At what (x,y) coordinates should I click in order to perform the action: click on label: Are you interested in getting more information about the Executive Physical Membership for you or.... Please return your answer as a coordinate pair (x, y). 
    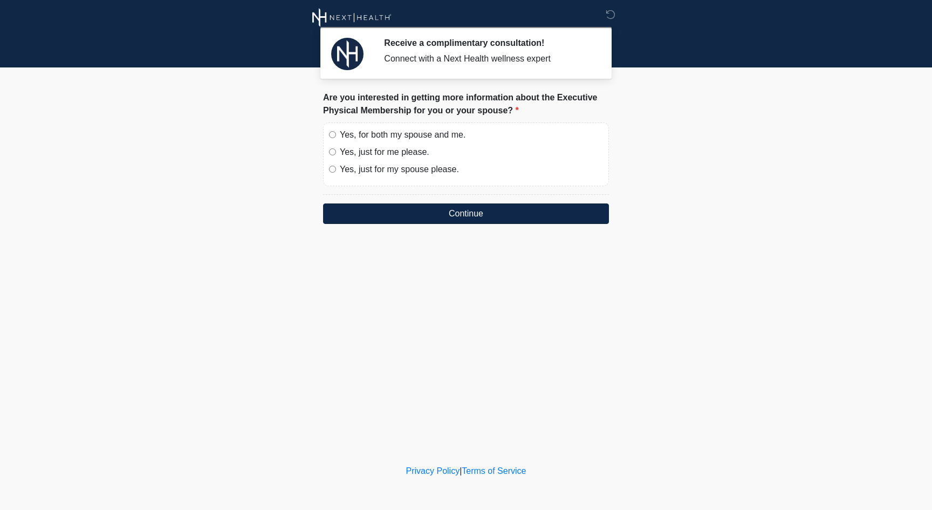
    Looking at the image, I should click on (466, 104).